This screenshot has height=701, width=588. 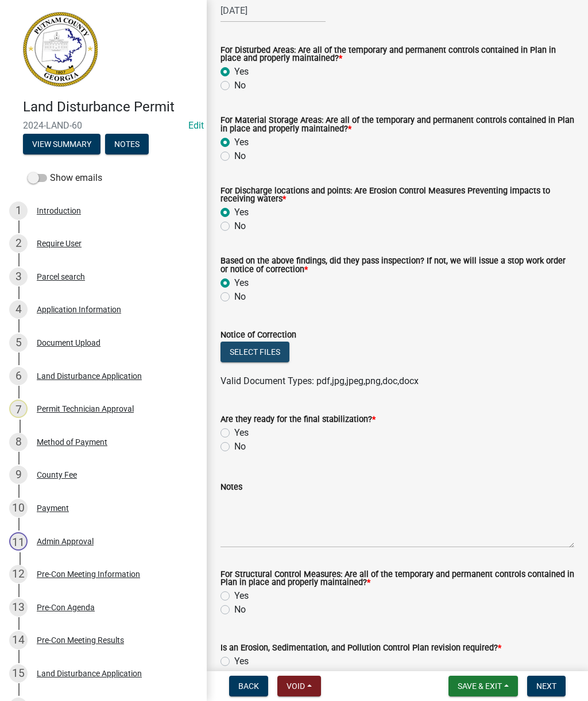 What do you see at coordinates (397, 124) in the screenshot?
I see `label: For Material Storage Areas: Are all of the temporary and permanent controls contained in Plan in ...` at bounding box center [397, 124].